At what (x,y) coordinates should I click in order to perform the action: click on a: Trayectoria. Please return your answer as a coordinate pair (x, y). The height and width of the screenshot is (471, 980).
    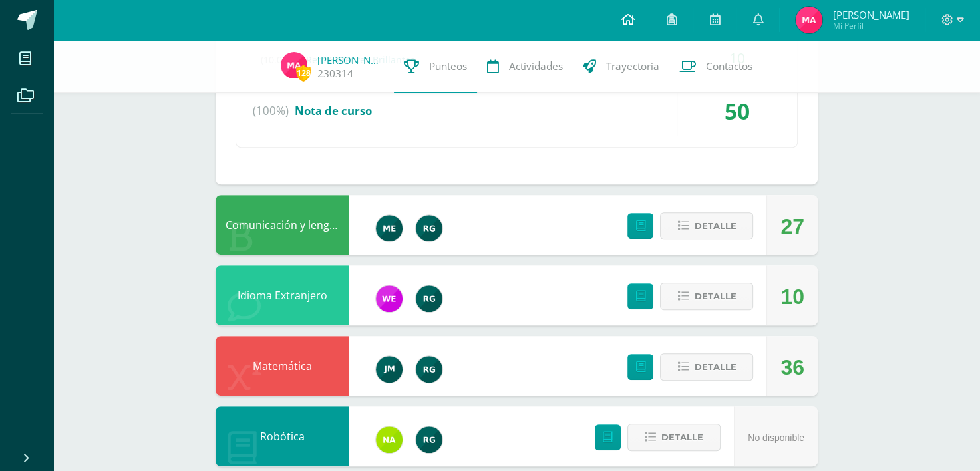
    Looking at the image, I should click on (621, 66).